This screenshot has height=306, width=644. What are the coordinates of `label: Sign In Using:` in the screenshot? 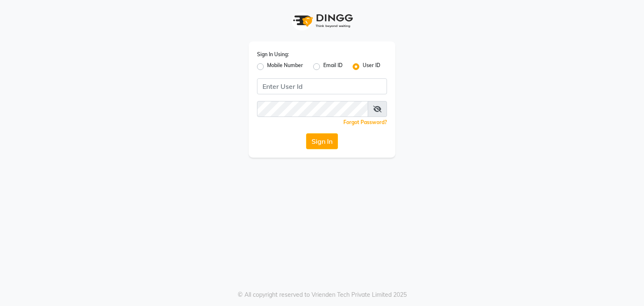 It's located at (273, 54).